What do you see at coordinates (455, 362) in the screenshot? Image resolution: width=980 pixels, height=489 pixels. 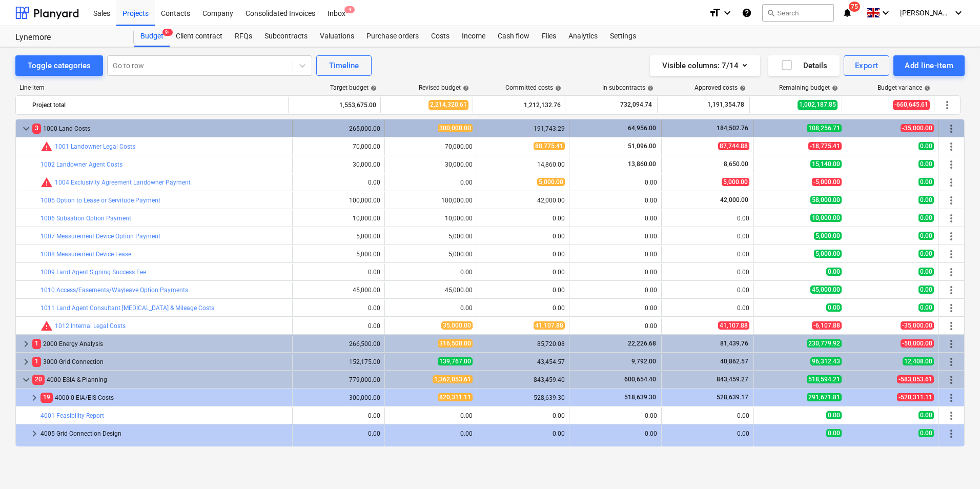 I see `span: 139,767.00` at bounding box center [455, 362].